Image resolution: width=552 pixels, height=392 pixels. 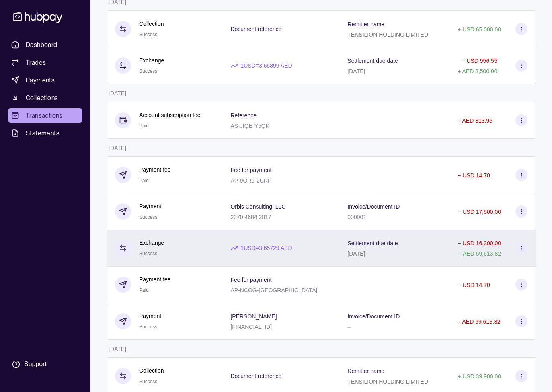 I want to click on p: 000001, so click(x=357, y=217).